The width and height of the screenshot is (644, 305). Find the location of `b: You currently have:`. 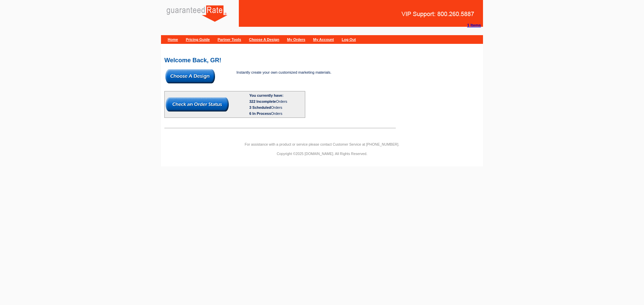

b: You currently have: is located at coordinates (266, 95).